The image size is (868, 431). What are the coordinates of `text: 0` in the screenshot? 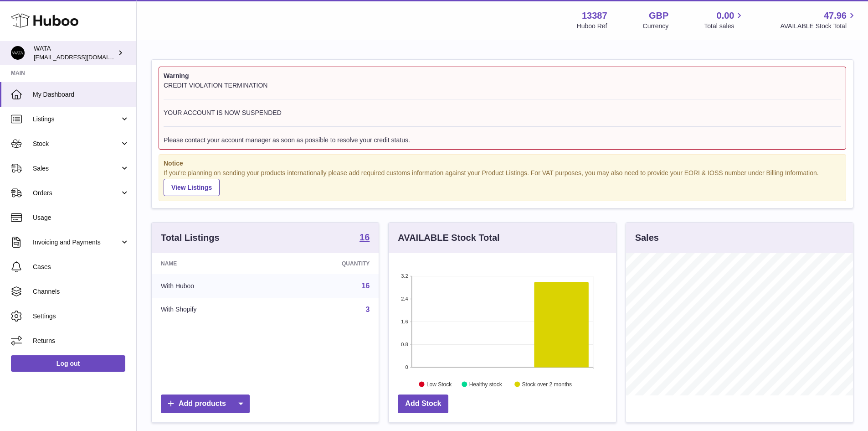 It's located at (407, 367).